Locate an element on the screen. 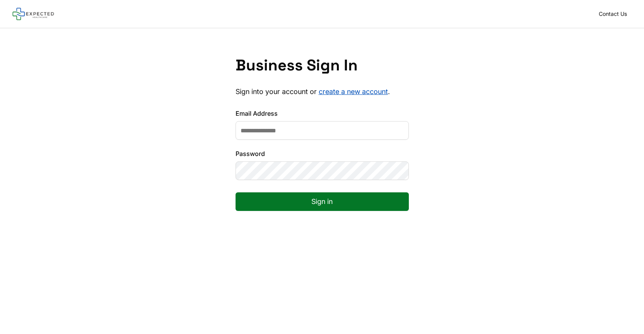  h1: Business Sign In is located at coordinates (322, 65).